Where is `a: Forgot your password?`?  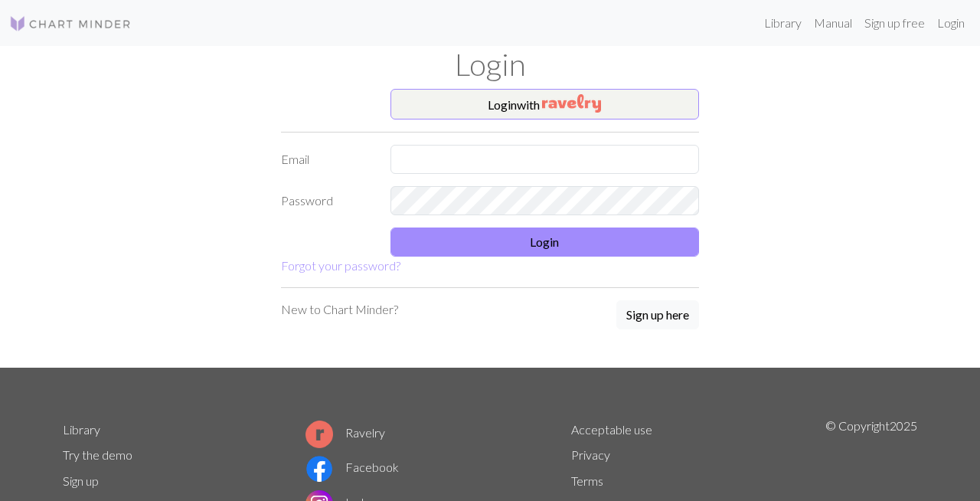
a: Forgot your password? is located at coordinates (341, 265).